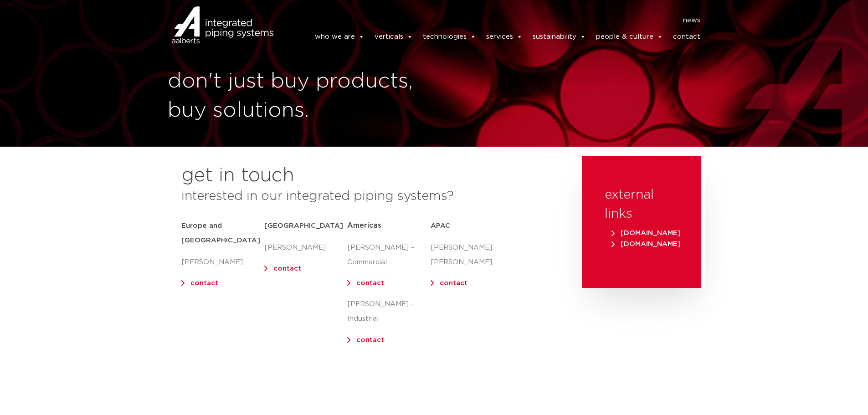 This screenshot has width=868, height=415. Describe the element at coordinates (559, 37) in the screenshot. I see `a: sustainability` at that location.